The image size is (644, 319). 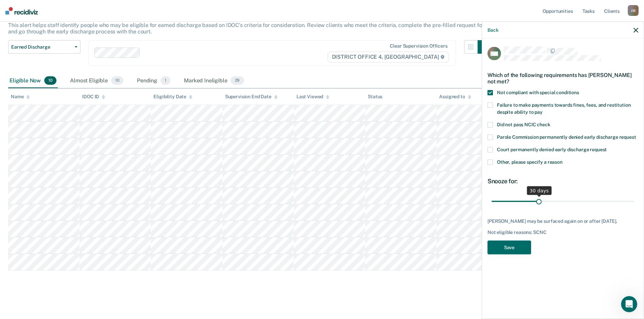 I want to click on div: Last Viewed, so click(x=313, y=97).